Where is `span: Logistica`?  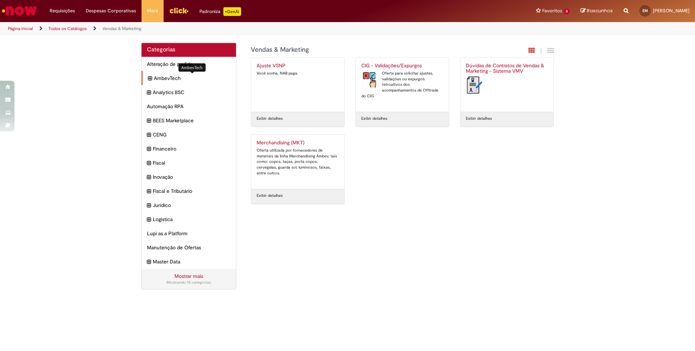 span: Logistica is located at coordinates (192, 219).